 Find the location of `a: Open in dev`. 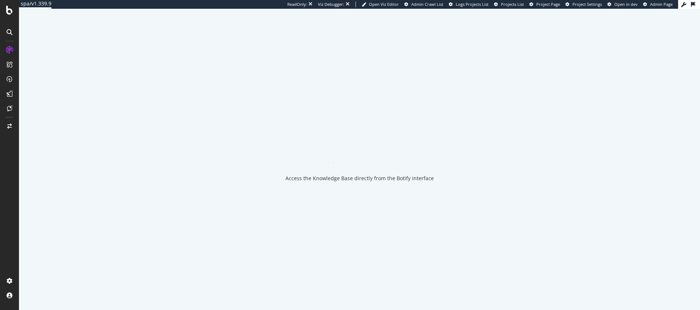

a: Open in dev is located at coordinates (622, 4).